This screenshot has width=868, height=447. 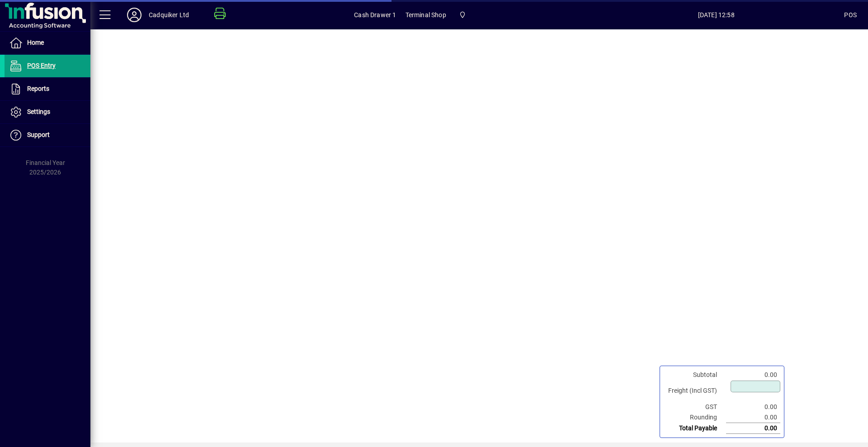 What do you see at coordinates (695, 428) in the screenshot?
I see `td: Total Payable` at bounding box center [695, 428].